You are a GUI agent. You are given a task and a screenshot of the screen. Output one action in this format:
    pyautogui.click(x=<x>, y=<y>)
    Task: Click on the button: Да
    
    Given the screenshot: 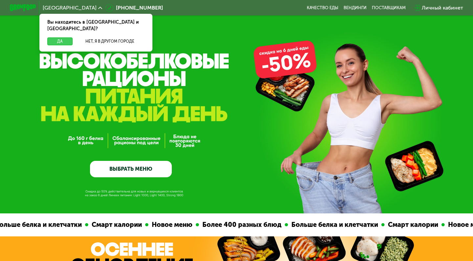 What is the action you would take?
    pyautogui.click(x=60, y=41)
    